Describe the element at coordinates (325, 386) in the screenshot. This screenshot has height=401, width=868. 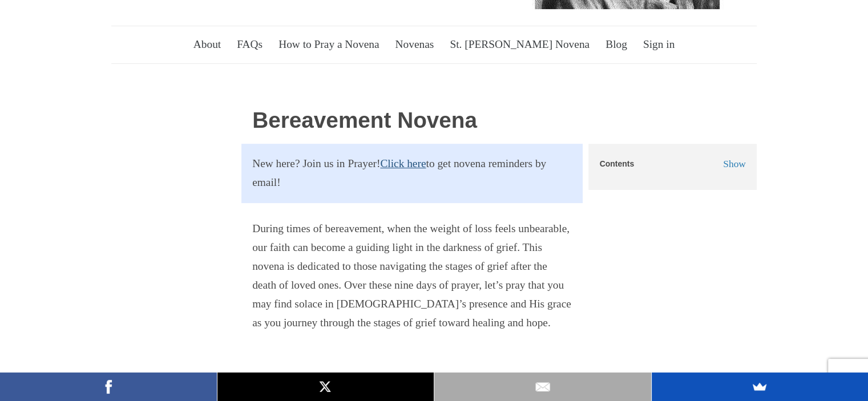
I see `img: X` at that location.